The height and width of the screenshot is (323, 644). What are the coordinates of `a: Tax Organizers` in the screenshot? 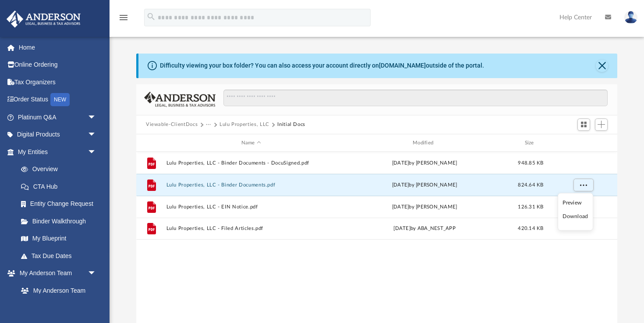 It's located at (58, 82).